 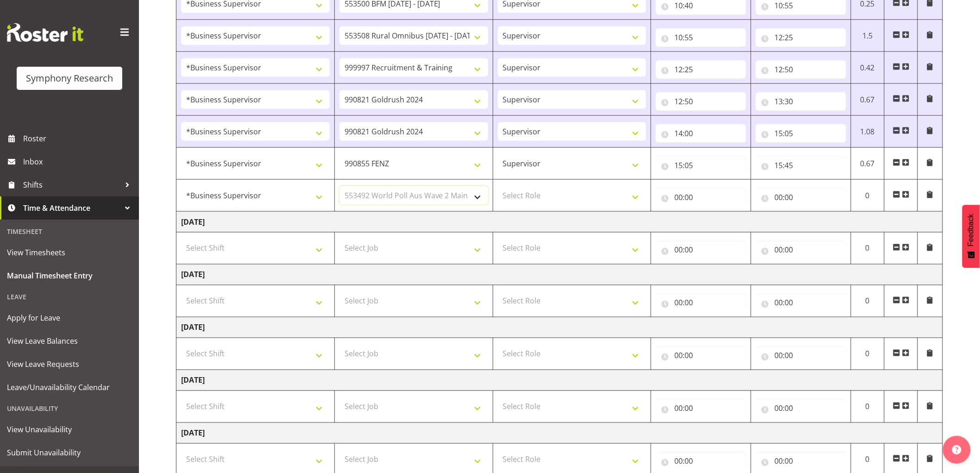 I want to click on a: View Leave Balances, so click(x=69, y=341).